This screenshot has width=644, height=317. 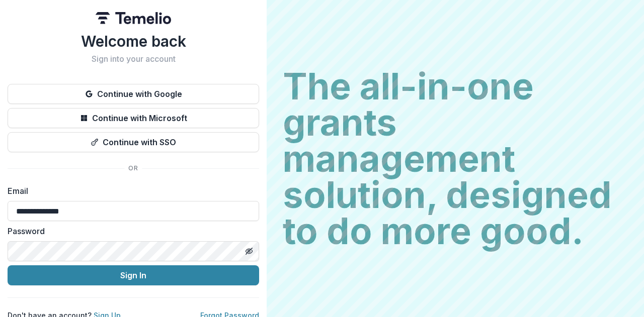 I want to click on img: Temelio, so click(x=133, y=18).